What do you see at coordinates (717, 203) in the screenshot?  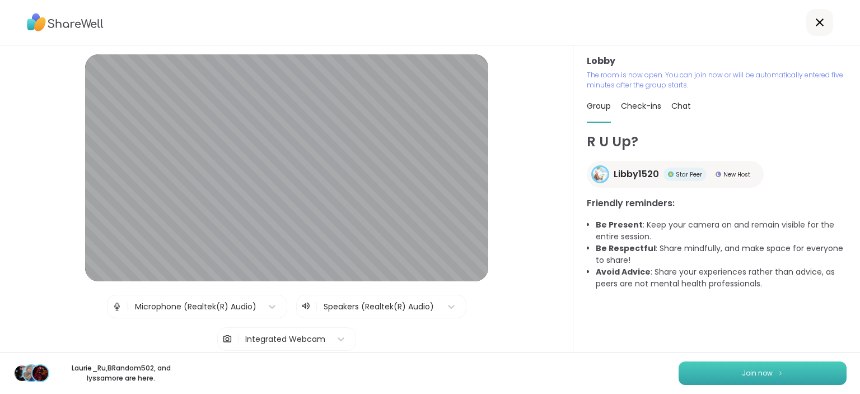 I see `h3: Friendly reminders:` at bounding box center [717, 203].